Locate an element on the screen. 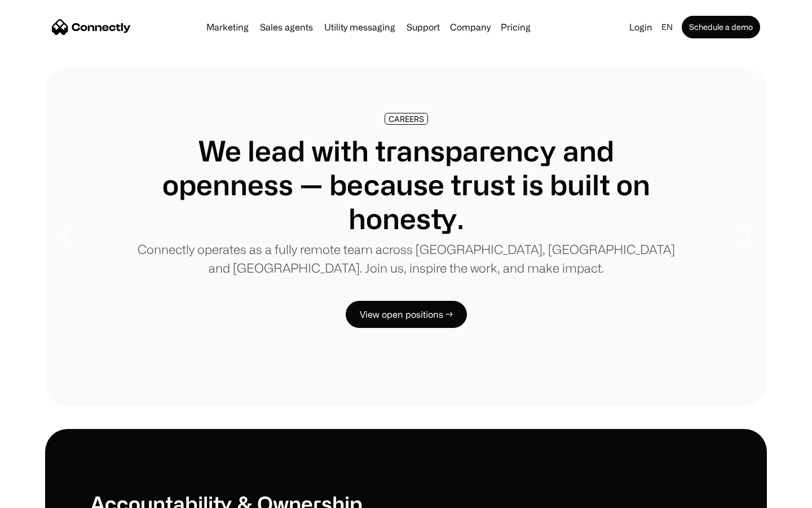 The image size is (812, 508). h1: We lead with transparency and openness — because trust is built on honesty. is located at coordinates (406, 184).